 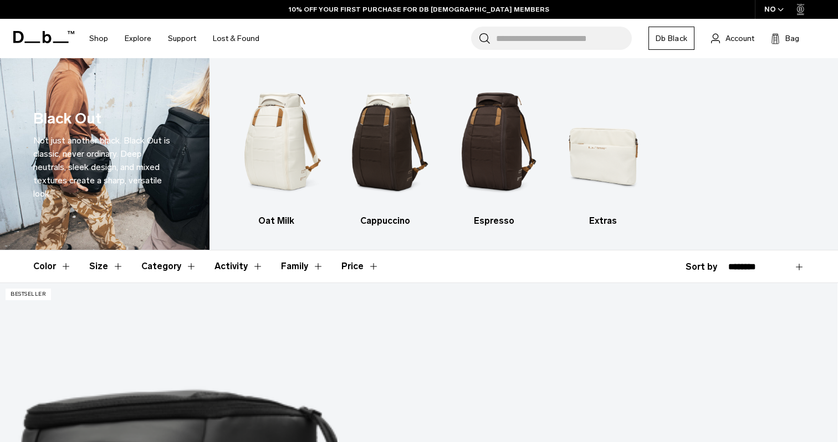 I want to click on a: Db Cappuccino, so click(x=384, y=151).